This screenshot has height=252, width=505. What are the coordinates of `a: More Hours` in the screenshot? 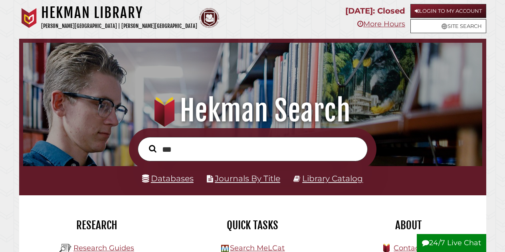 It's located at (381, 24).